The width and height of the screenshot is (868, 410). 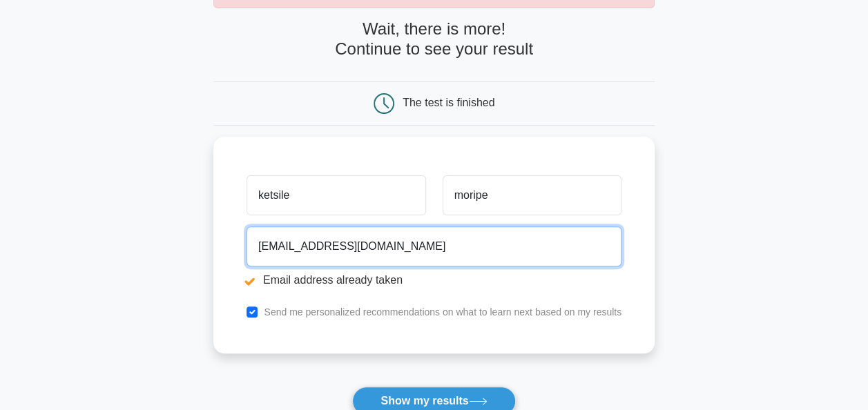 What do you see at coordinates (443, 312) in the screenshot?
I see `label: Send me personalized recommendations on what to learn next based on my results` at bounding box center [443, 312].